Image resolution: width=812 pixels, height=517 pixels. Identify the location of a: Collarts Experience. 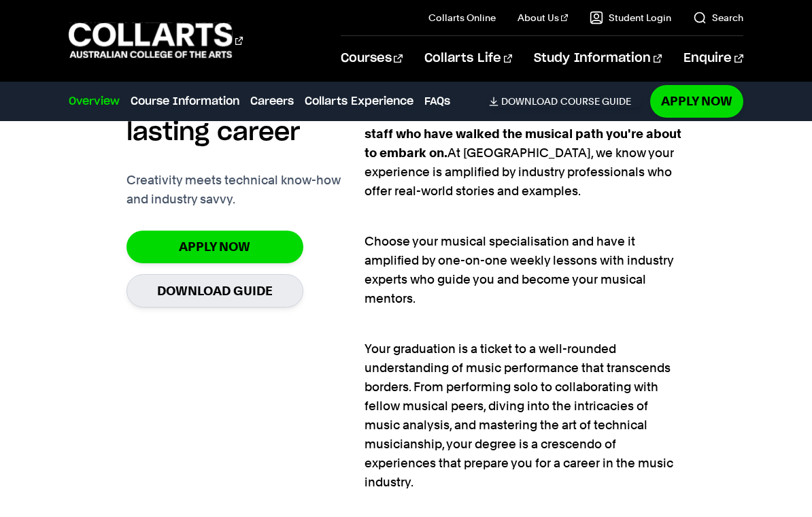
(359, 102).